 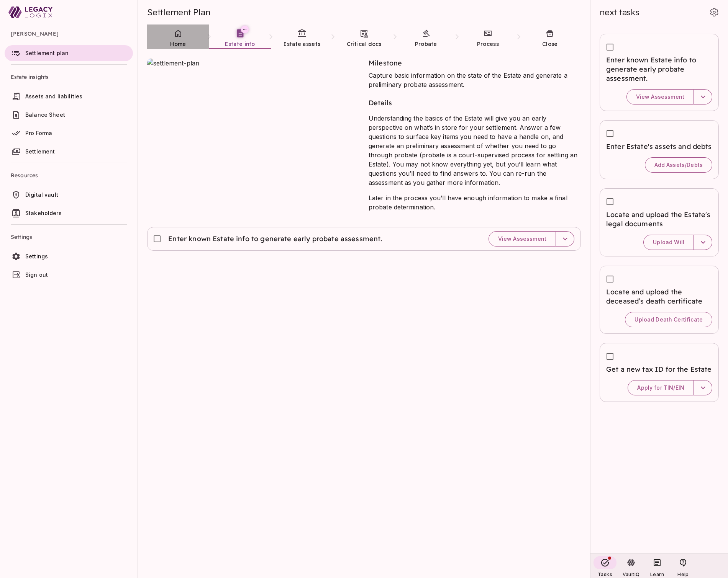 What do you see at coordinates (46, 115) in the screenshot?
I see `span: Balance Sheet` at bounding box center [46, 115].